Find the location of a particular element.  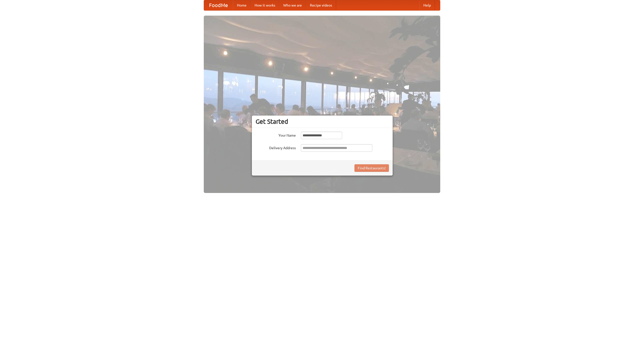

a: FoodMe is located at coordinates (219, 5).